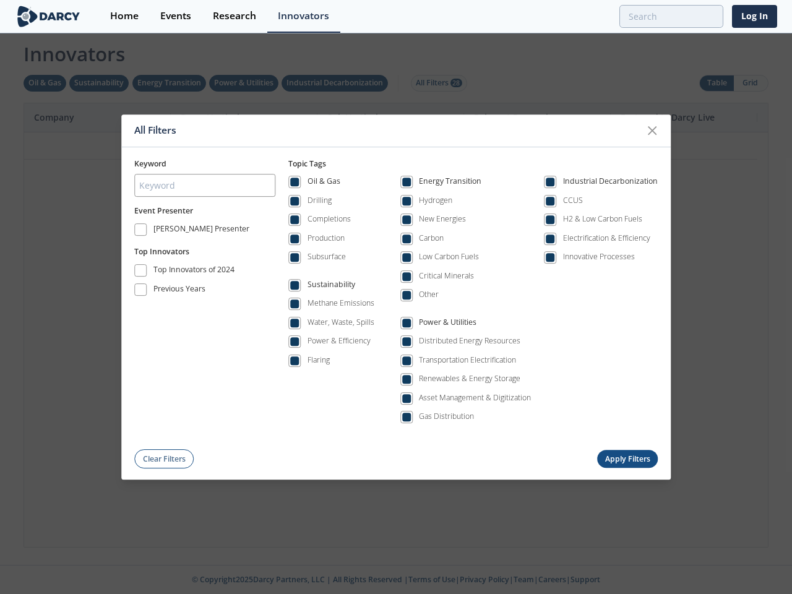 The height and width of the screenshot is (594, 792). Describe the element at coordinates (339, 341) in the screenshot. I see `div: Power & Efficiency` at that location.